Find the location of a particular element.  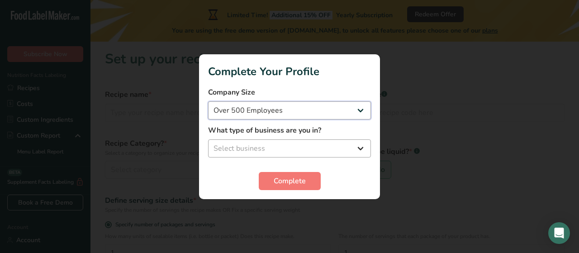

label: What type of business are you in? is located at coordinates (289, 130).